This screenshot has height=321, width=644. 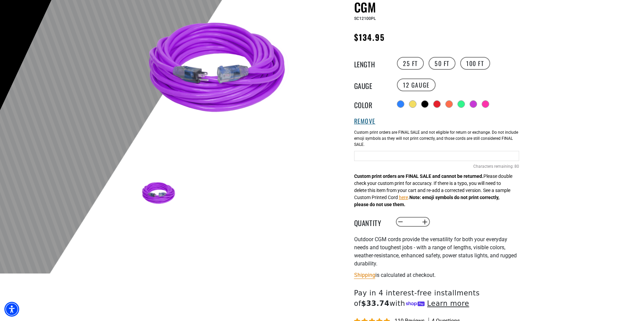 I want to click on span: Characters remaining:, so click(x=493, y=166).